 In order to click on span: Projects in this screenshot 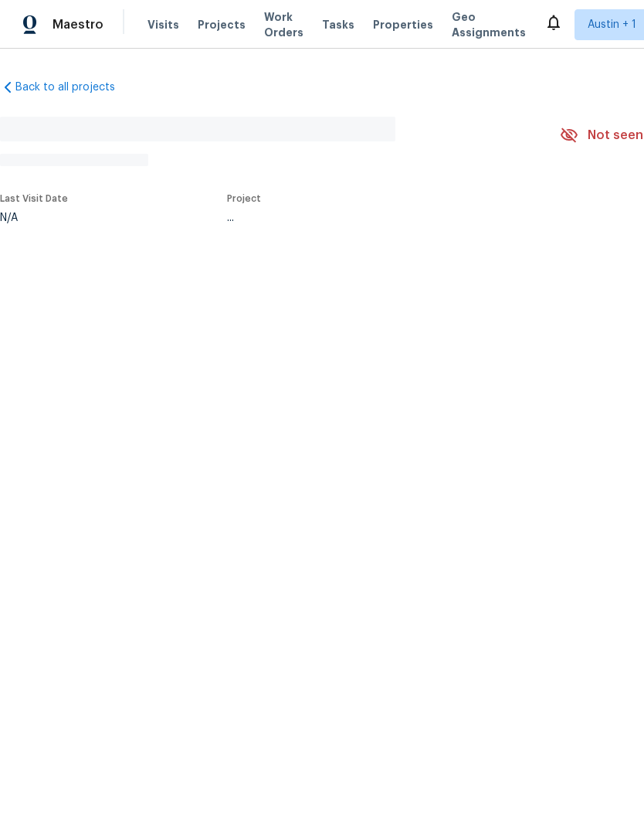, I will do `click(222, 25)`.